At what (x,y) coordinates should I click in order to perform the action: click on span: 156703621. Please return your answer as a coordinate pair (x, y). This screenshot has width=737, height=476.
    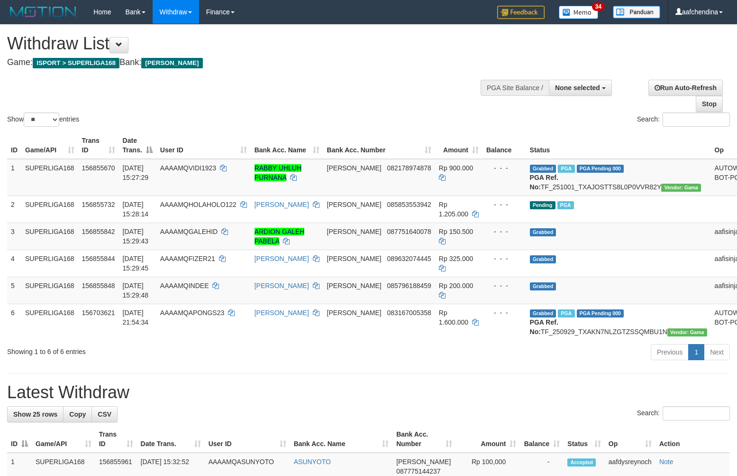
    Looking at the image, I should click on (99, 313).